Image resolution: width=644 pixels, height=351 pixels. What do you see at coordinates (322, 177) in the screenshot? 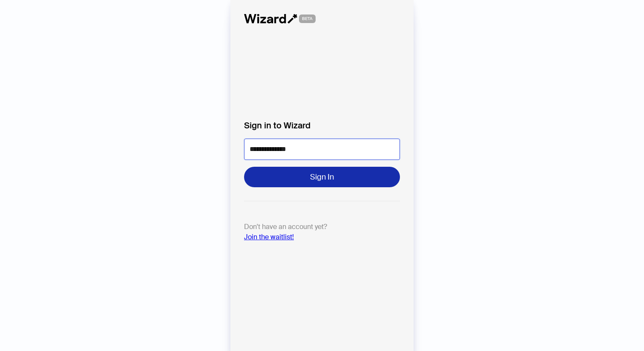
I see `span: Sign In` at bounding box center [322, 177].